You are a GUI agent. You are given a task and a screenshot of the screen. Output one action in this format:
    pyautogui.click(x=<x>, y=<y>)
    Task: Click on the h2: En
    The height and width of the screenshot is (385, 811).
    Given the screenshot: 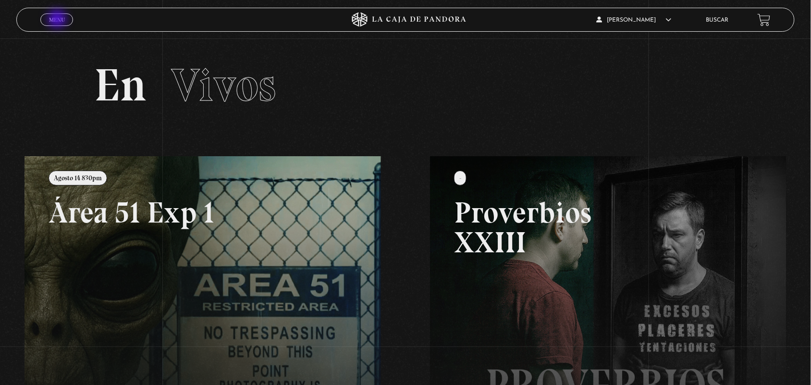 What is the action you would take?
    pyautogui.click(x=406, y=85)
    